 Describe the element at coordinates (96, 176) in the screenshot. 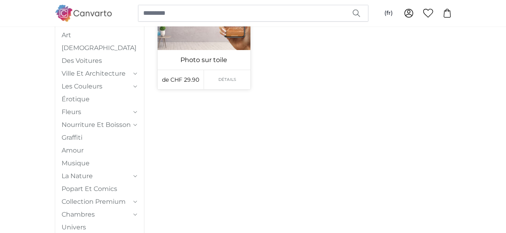

I see `a: La Nature` at that location.